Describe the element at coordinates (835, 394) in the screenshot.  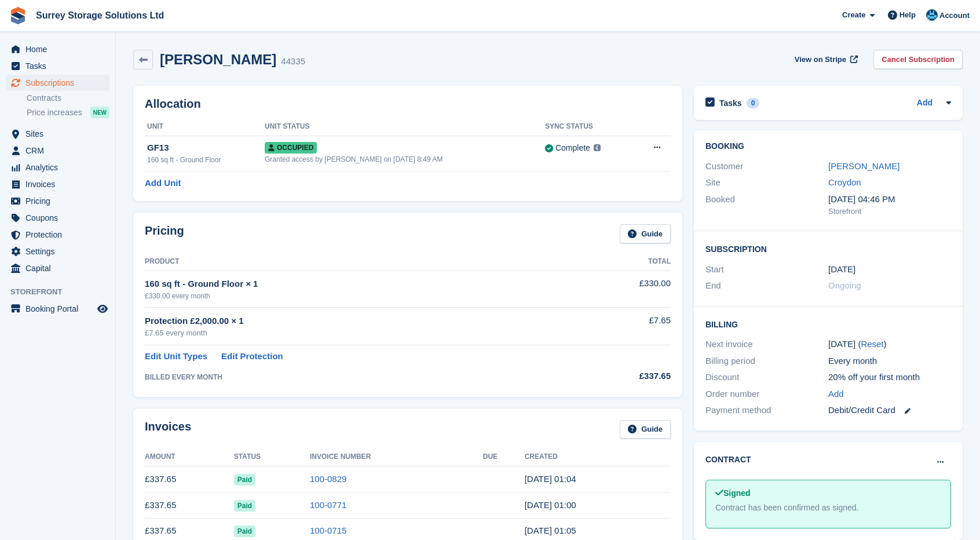
I see `a: Add` at that location.